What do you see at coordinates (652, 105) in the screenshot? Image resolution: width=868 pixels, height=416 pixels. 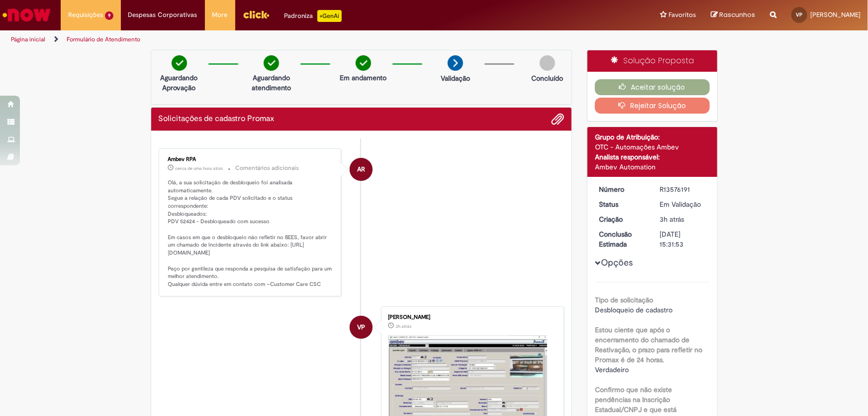 I see `button: Rejeitar Solução` at bounding box center [652, 105].